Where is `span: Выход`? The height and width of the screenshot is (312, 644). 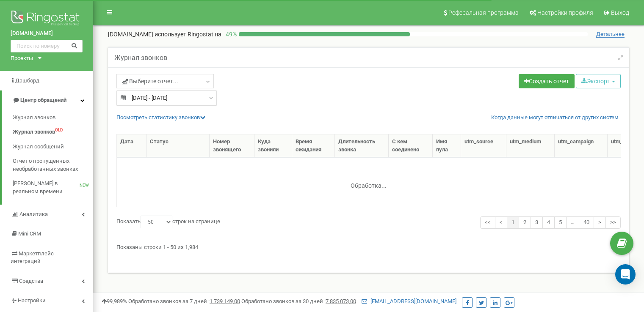 span: Выход is located at coordinates (619, 12).